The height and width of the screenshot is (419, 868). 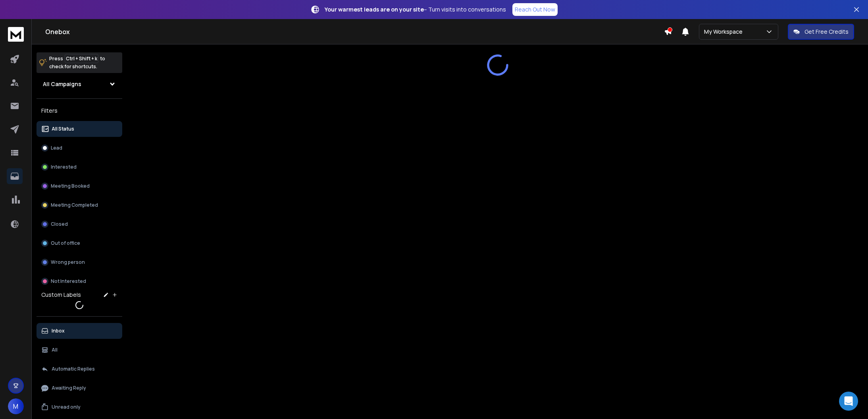 What do you see at coordinates (56, 148) in the screenshot?
I see `p: Lead` at bounding box center [56, 148].